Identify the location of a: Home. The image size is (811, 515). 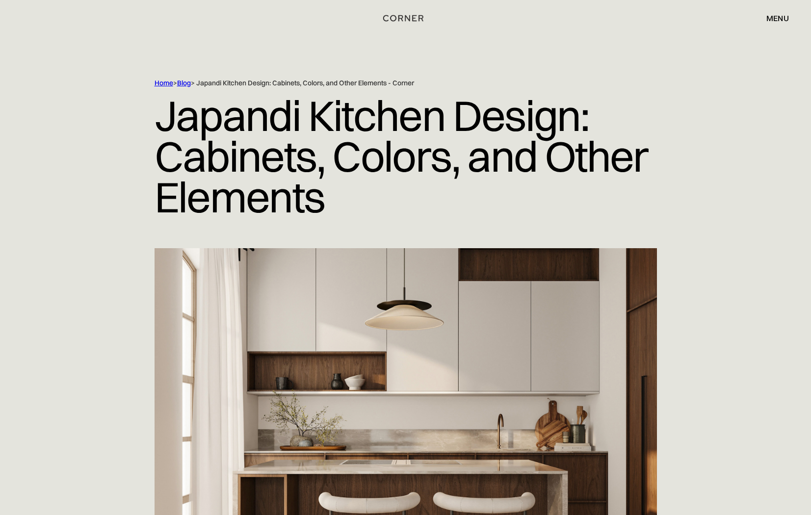
(164, 83).